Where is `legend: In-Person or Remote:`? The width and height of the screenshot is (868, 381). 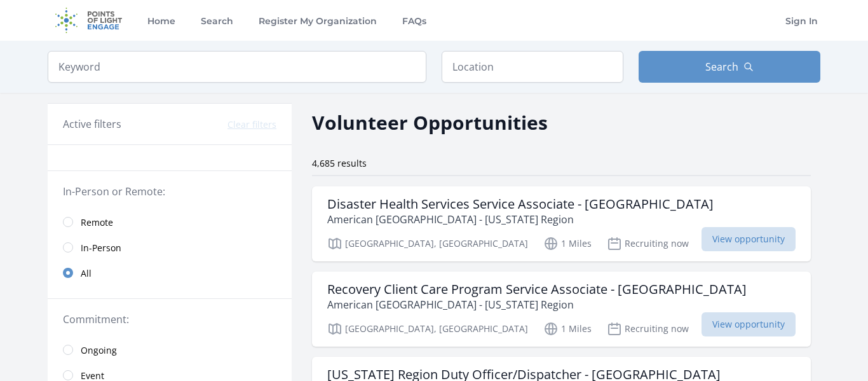
legend: In-Person or Remote: is located at coordinates (169, 192).